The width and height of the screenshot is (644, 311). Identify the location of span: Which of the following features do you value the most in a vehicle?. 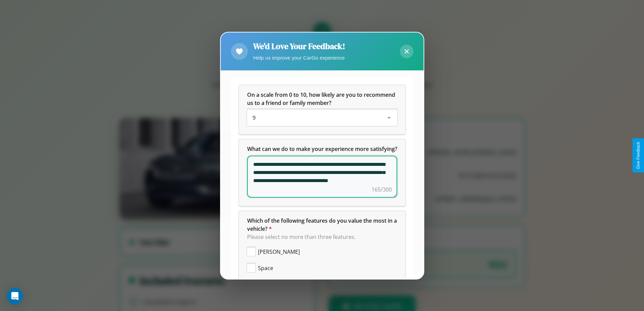
(322, 225).